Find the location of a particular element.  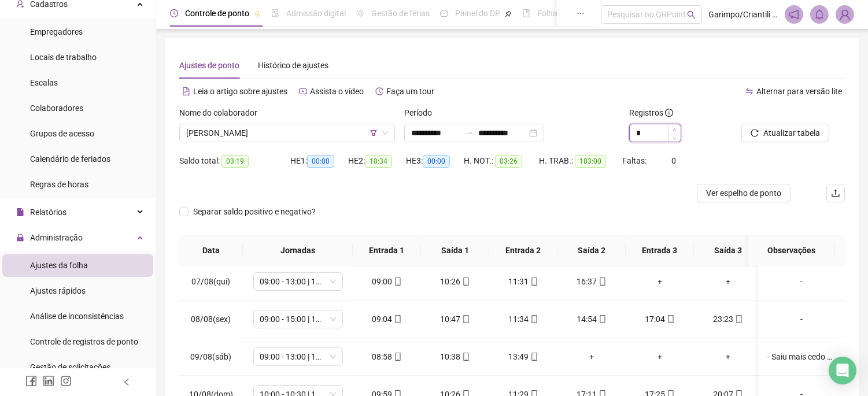

span: Faça um tour is located at coordinates (410, 92).